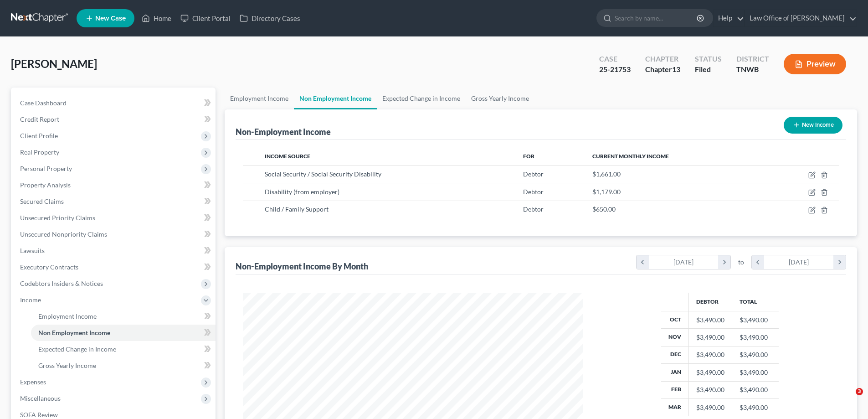 The width and height of the screenshot is (868, 419). Describe the element at coordinates (302, 192) in the screenshot. I see `span: Disability (from employer)` at that location.